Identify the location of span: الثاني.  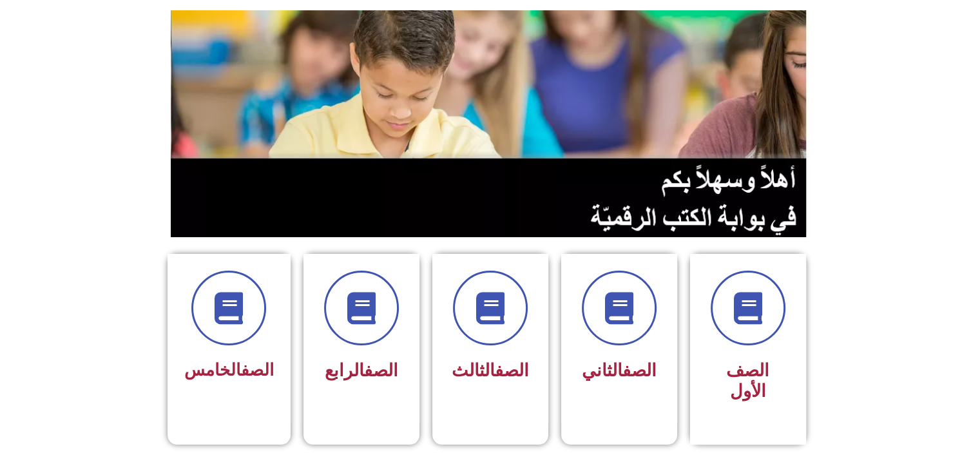
(619, 371).